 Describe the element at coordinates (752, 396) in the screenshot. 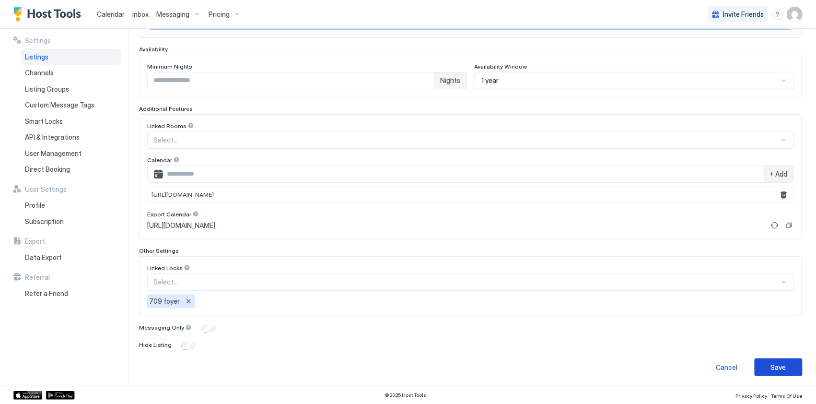

I see `span: Privacy Policy` at that location.